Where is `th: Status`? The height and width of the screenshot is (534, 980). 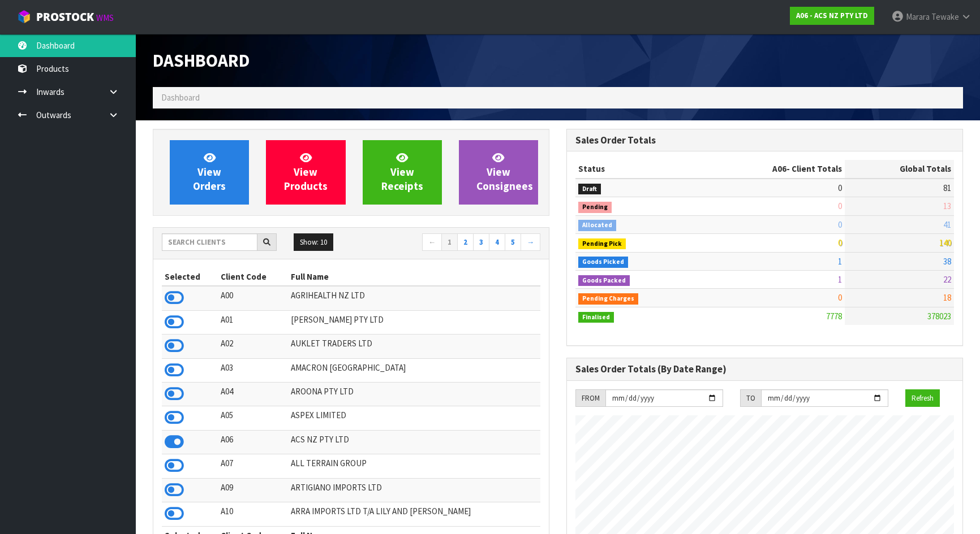 th: Status is located at coordinates (638, 169).